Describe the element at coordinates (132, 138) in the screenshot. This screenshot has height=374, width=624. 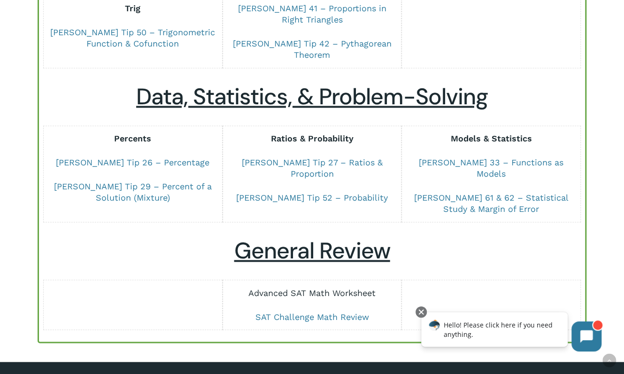
I see `strong: Percents` at that location.